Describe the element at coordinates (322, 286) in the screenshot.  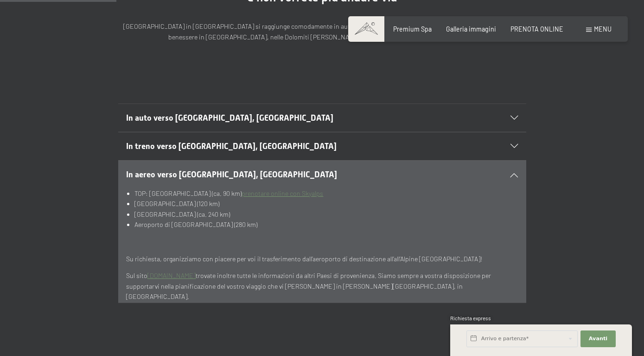
I see `p: Sul sito trovate inoltre tutte le informazioni da altri Paesi di provenienza. Siamo sempre a vost...` at that location.